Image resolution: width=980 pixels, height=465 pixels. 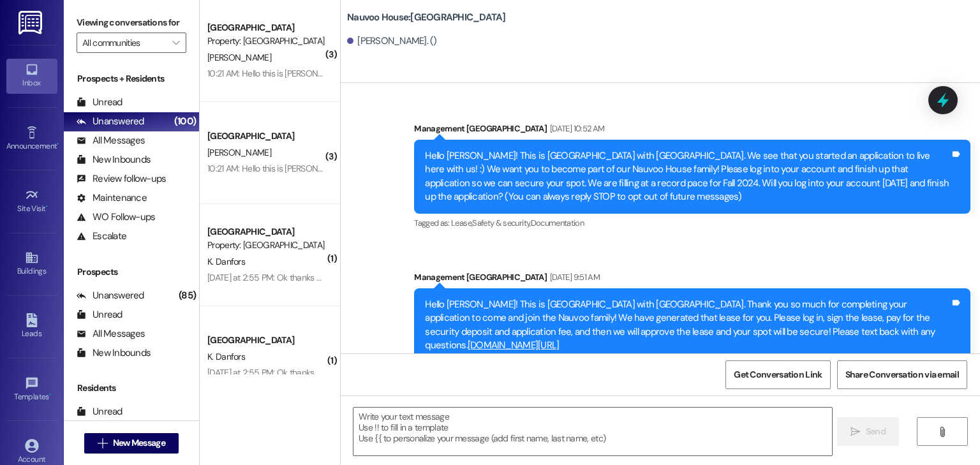 What do you see at coordinates (902, 375) in the screenshot?
I see `button: Share Conversation via email` at bounding box center [902, 375].